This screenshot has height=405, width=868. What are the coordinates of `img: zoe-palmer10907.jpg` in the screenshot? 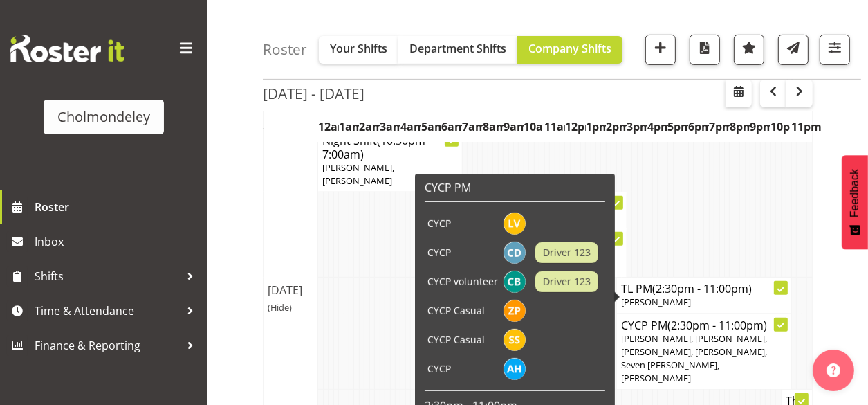 It's located at (515, 311).